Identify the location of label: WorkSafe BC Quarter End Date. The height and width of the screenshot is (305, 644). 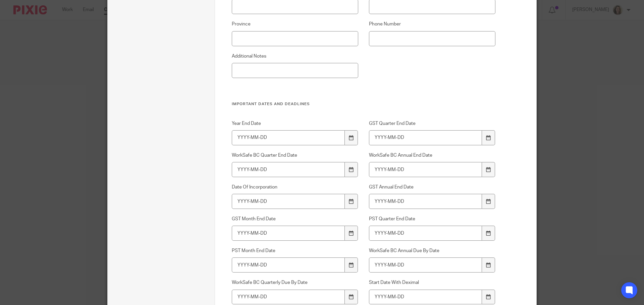
(295, 155).